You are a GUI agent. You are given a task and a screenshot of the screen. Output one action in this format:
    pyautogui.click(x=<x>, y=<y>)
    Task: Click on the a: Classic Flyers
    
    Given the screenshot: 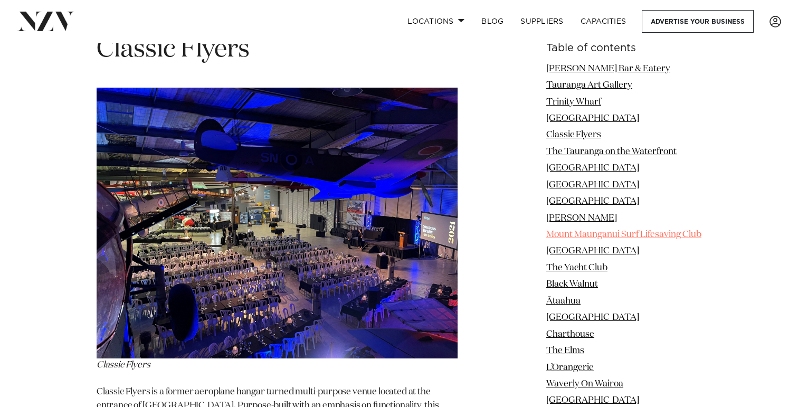 What is the action you would take?
    pyautogui.click(x=574, y=135)
    